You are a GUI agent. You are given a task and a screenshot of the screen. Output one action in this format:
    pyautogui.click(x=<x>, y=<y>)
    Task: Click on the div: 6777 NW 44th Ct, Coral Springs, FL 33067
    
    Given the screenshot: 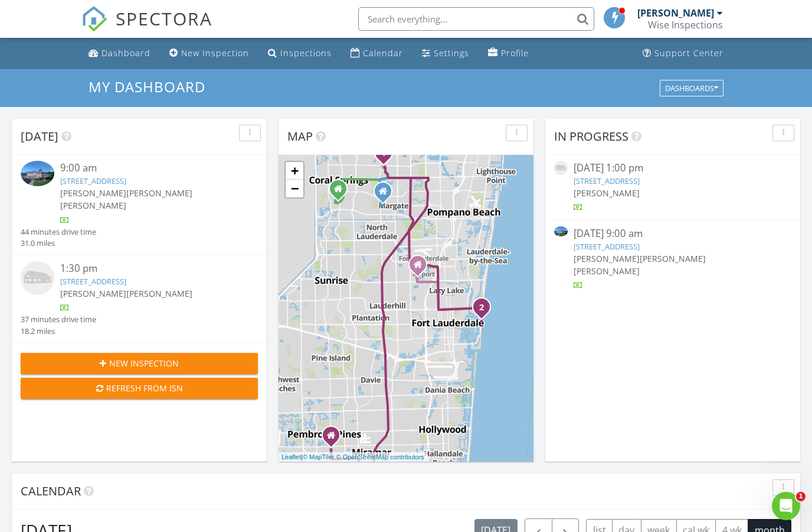 What is the action you would take?
    pyautogui.click(x=387, y=156)
    